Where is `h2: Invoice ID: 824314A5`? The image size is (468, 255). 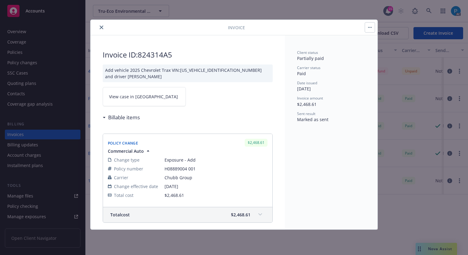 h2: Invoice ID: 824314A5 is located at coordinates (188, 55).